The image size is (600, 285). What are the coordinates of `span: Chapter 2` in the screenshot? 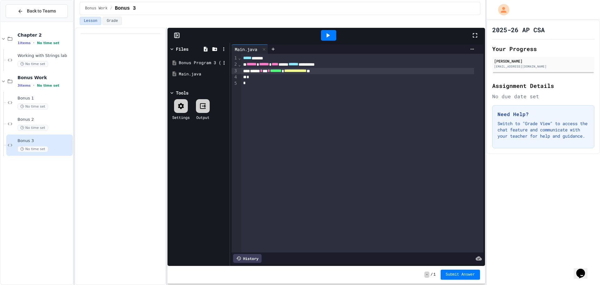 It's located at (44, 35).